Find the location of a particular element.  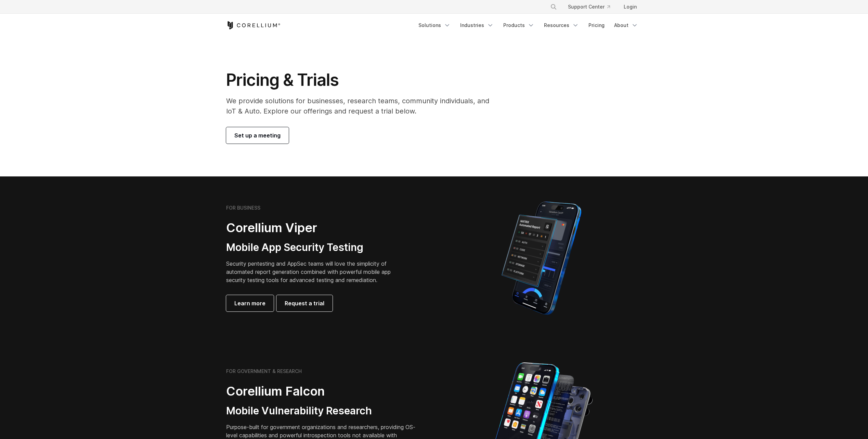

button: Search is located at coordinates (554, 7).